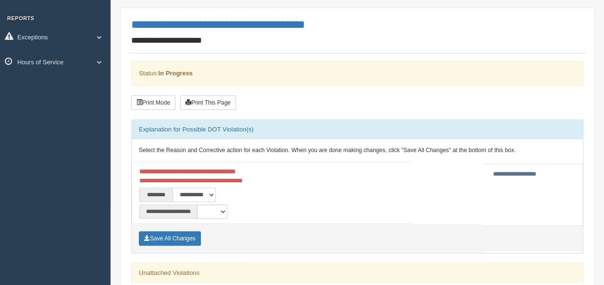 The height and width of the screenshot is (285, 604). Describe the element at coordinates (175, 73) in the screenshot. I see `strong: In Progress` at that location.